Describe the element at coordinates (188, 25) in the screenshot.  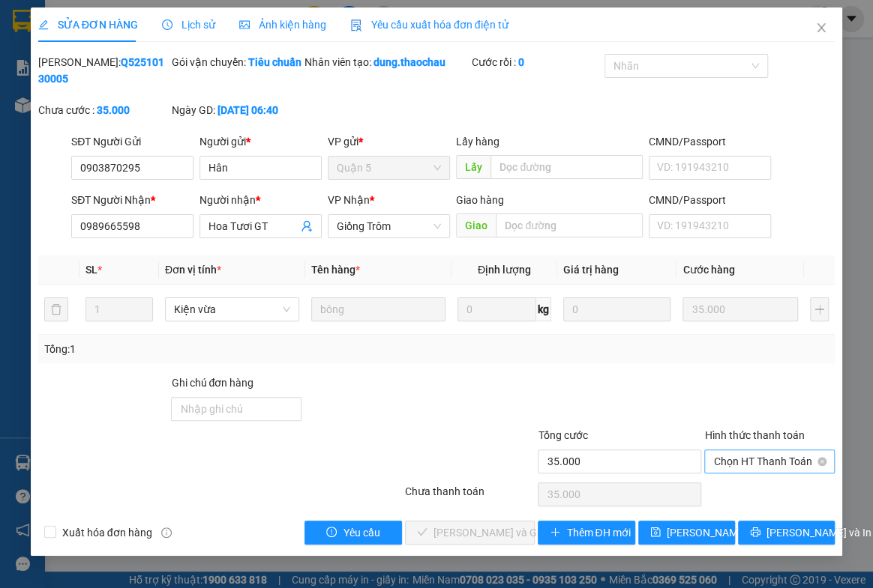
I see `span: Lịch sử` at that location.